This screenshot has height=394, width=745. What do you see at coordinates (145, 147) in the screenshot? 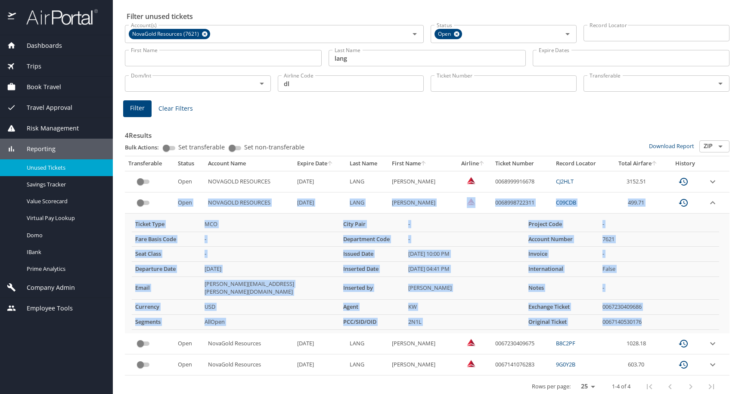
I see `p: Bulk Actions:` at bounding box center [145, 147].